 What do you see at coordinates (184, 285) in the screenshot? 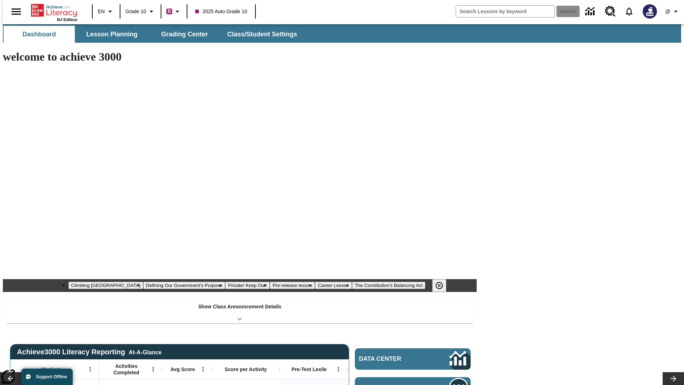
I see `button: Slide 2 Defining Our Government's Purpose` at bounding box center [184, 285].